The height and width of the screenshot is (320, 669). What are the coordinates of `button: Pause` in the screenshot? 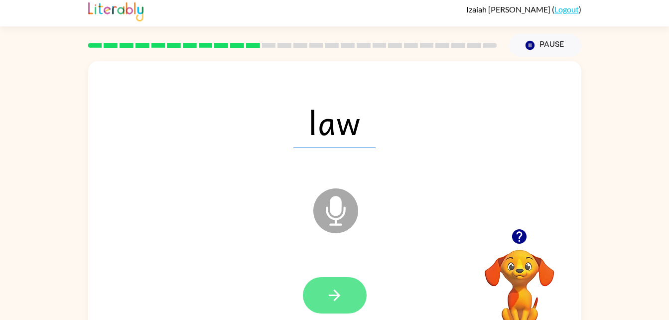 It's located at (545, 45).